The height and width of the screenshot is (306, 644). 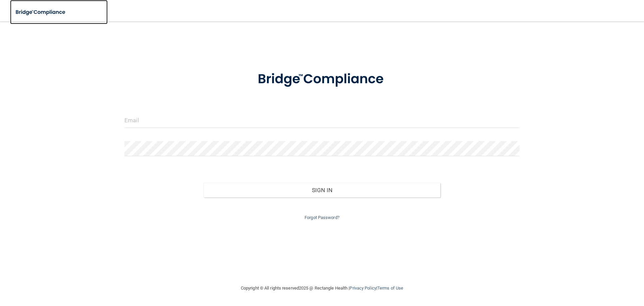 What do you see at coordinates (322, 190) in the screenshot?
I see `button: Sign In` at bounding box center [322, 190].